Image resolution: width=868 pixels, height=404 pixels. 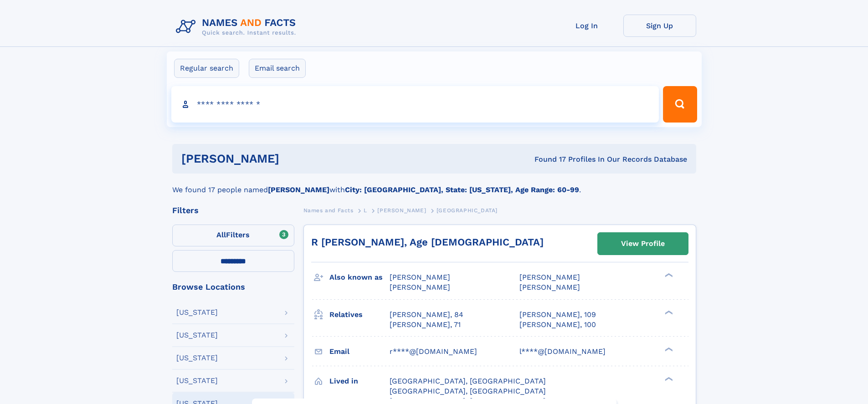 I want to click on a: View Profile, so click(x=643, y=243).